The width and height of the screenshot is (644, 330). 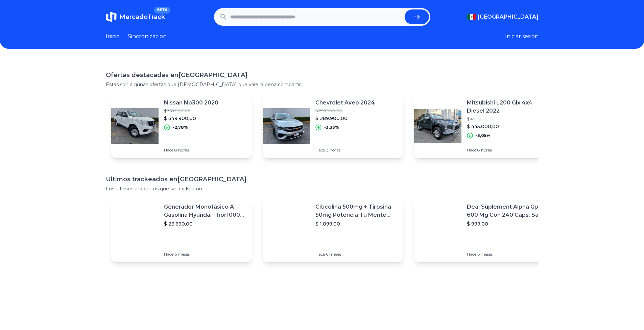 I want to click on p: -2,78%, so click(x=180, y=128).